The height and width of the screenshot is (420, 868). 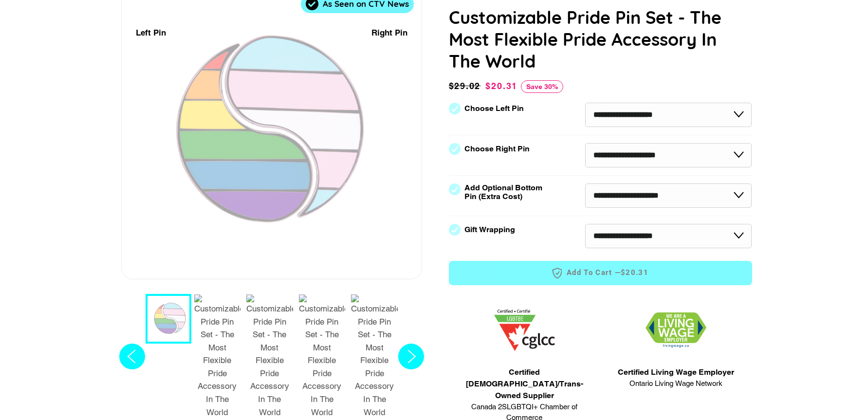 I want to click on h1: Customizable Pride Pin Set - The Most Flexible Pride Accessory In The World, so click(x=600, y=39).